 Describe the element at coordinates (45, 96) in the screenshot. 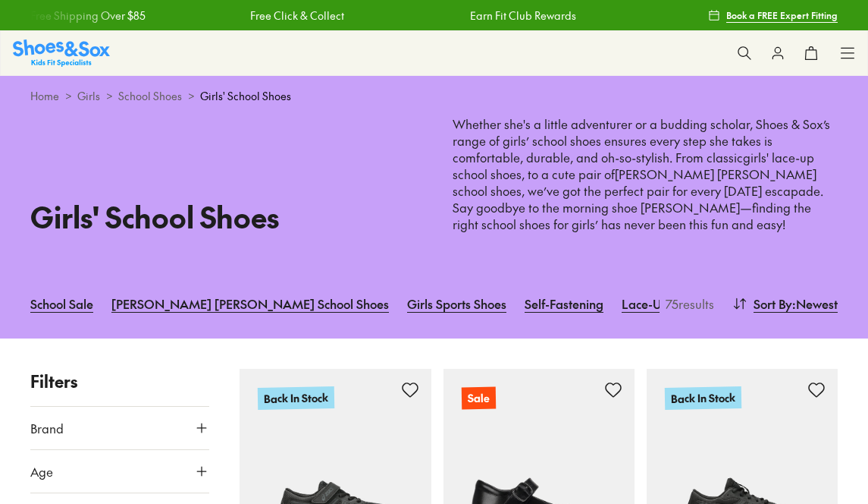

I see `a: Home` at that location.